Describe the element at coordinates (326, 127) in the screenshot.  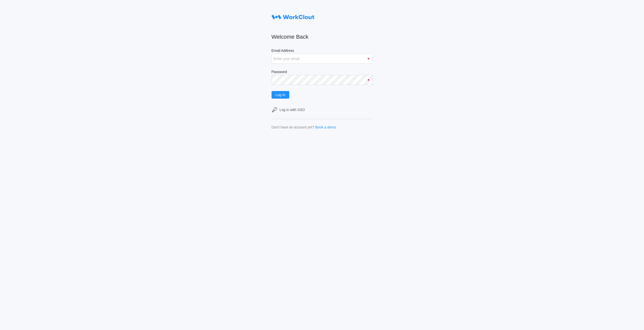
I see `div: Book a demo` at that location.